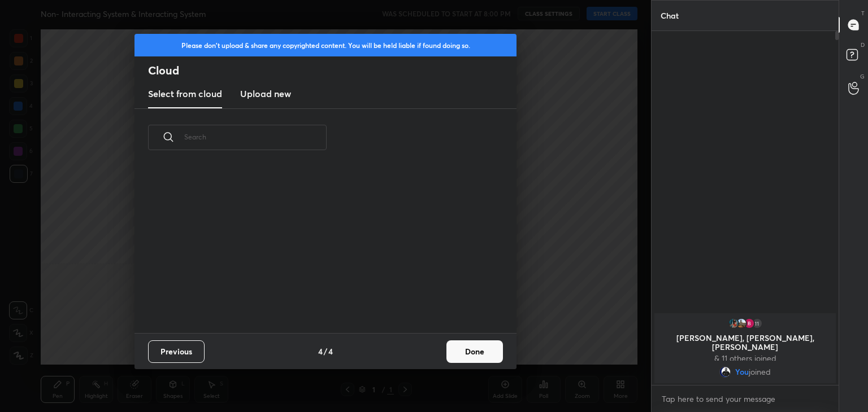  What do you see at coordinates (265, 94) in the screenshot?
I see `h3: Upload new` at bounding box center [265, 94].